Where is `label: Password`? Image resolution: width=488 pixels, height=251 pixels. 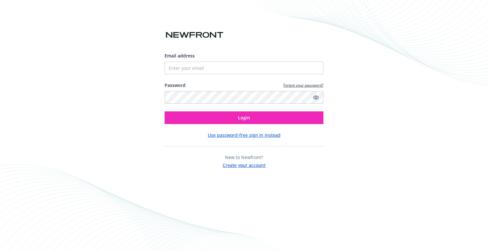
label: Password is located at coordinates (175, 85).